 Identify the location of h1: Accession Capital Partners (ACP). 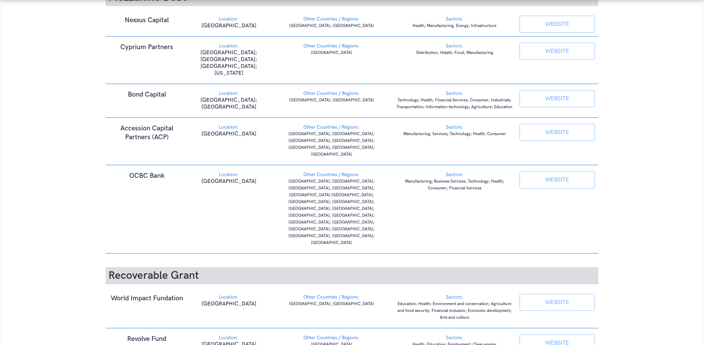
(147, 133).